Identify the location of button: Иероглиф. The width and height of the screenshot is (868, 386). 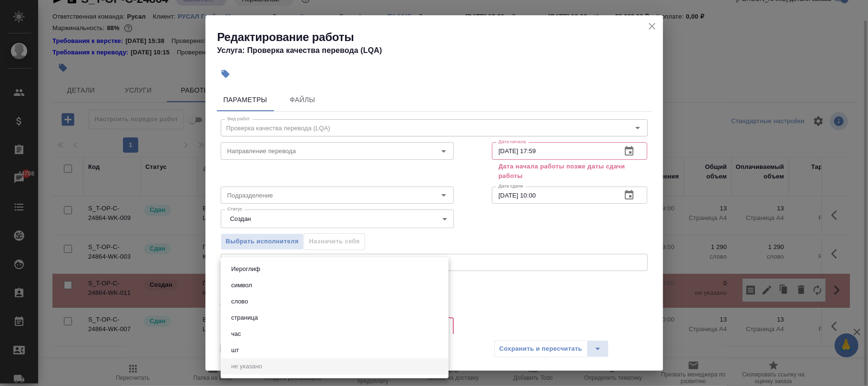
(245, 269).